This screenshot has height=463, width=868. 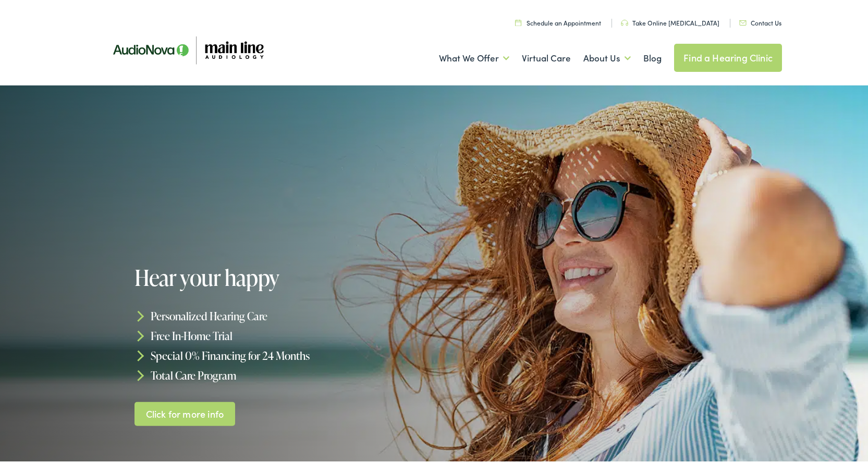 I want to click on a: Schedule an Appointment, so click(x=558, y=20).